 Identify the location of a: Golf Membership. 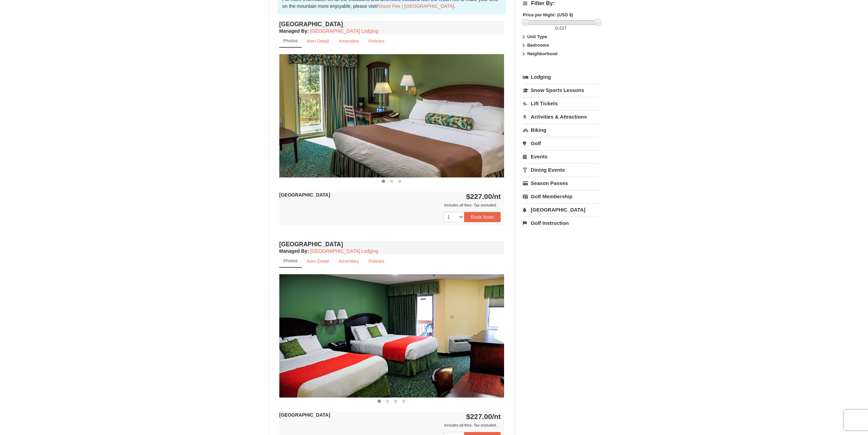
(560, 196).